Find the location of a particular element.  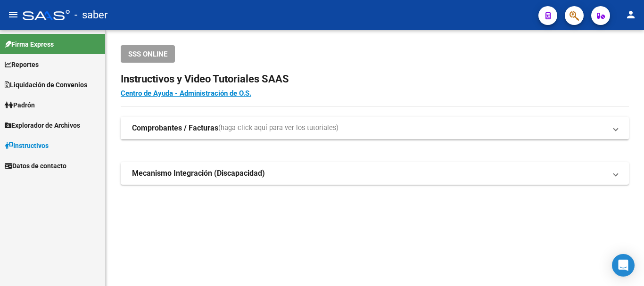

span: SSS ONLINE is located at coordinates (148, 54).